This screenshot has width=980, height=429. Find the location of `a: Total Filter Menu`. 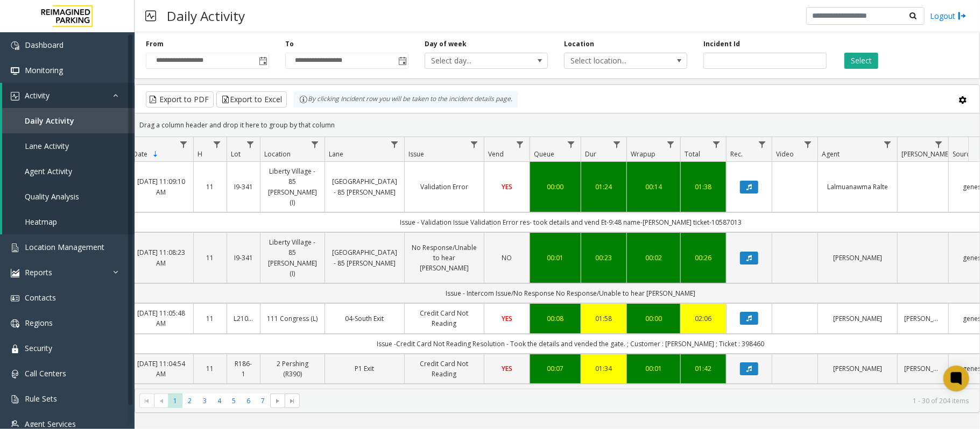

a: Total Filter Menu is located at coordinates (716, 144).